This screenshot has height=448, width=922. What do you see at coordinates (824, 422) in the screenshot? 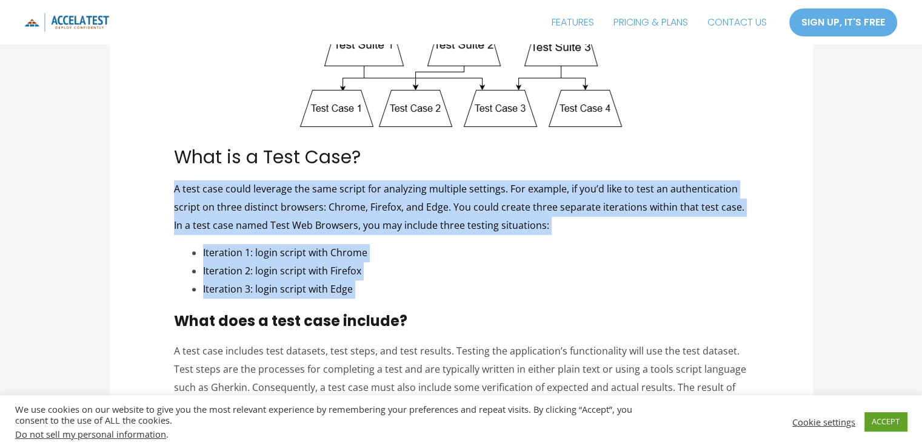
I see `a: Cookie settings` at bounding box center [824, 422].